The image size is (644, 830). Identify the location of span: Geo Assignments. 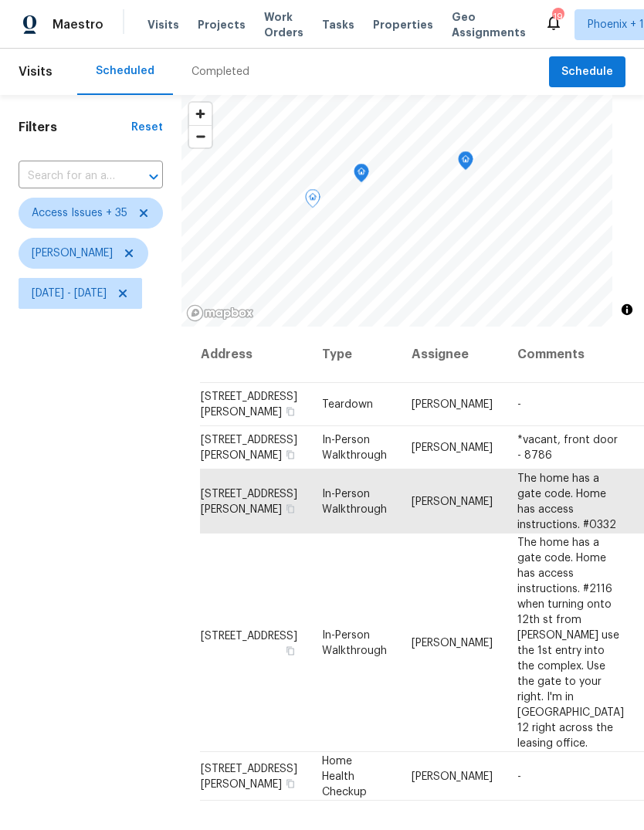
(488, 25).